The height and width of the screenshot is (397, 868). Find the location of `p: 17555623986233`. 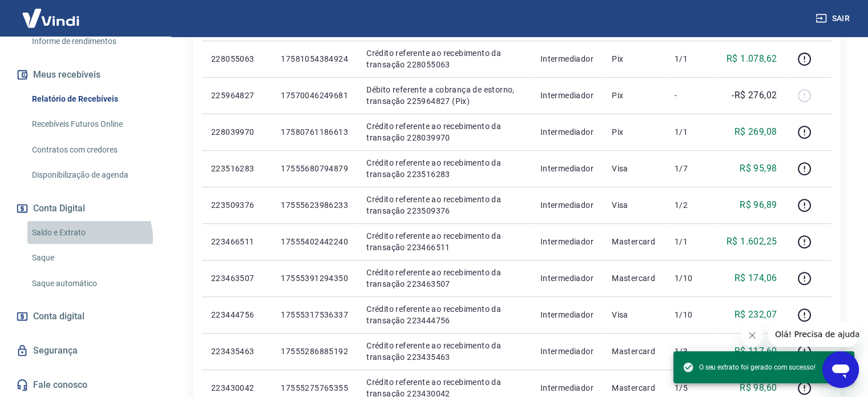

p: 17555623986233 is located at coordinates (314, 205).